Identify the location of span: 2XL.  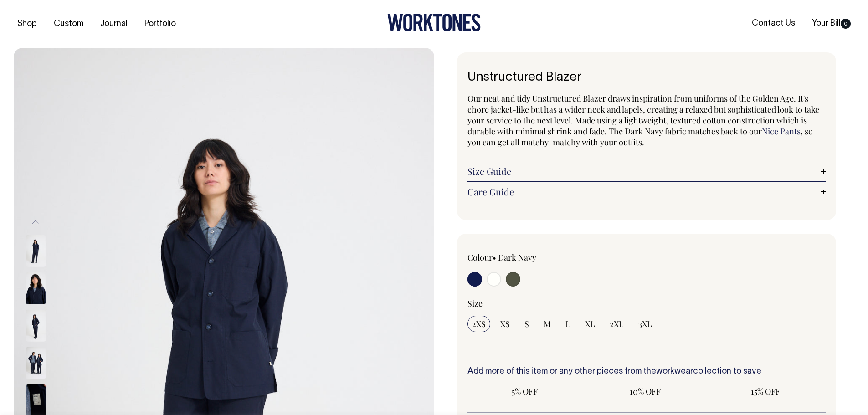
(616, 324).